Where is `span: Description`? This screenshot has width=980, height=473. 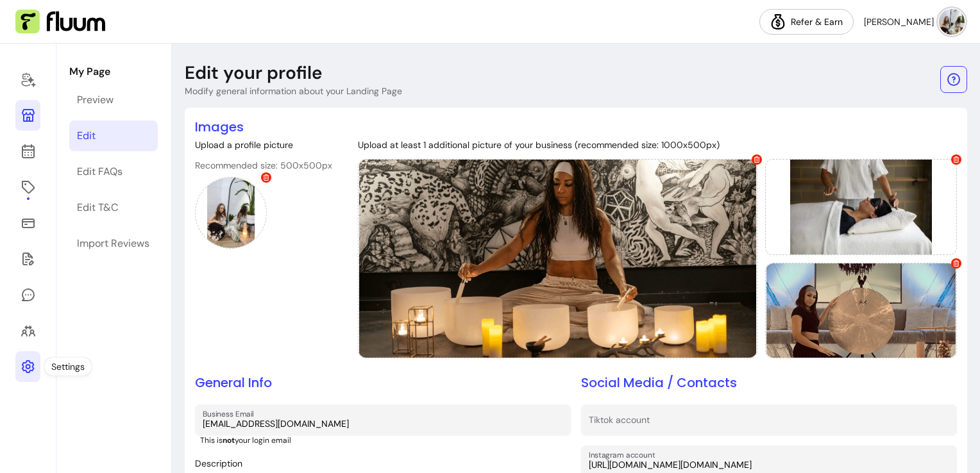
span: Description is located at coordinates (219, 464).